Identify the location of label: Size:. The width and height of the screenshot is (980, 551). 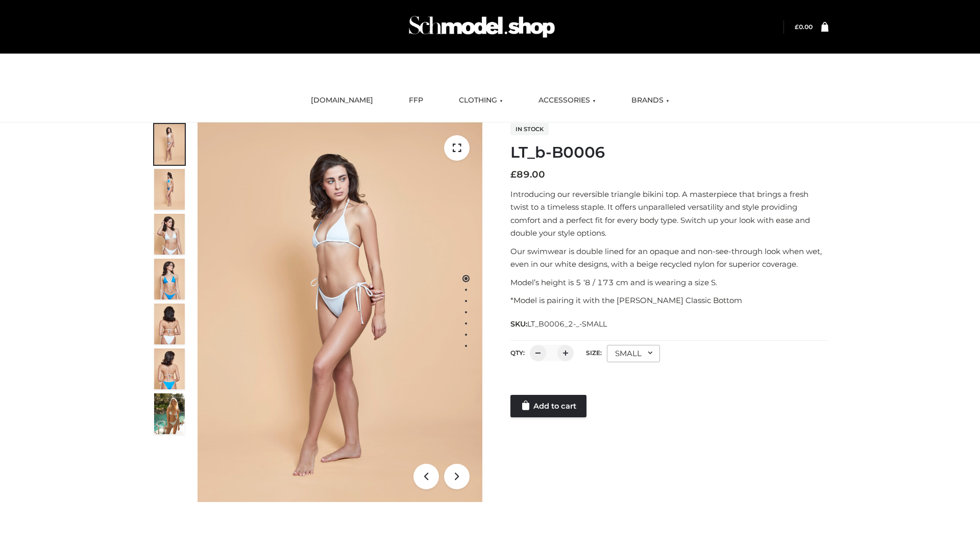
(594, 353).